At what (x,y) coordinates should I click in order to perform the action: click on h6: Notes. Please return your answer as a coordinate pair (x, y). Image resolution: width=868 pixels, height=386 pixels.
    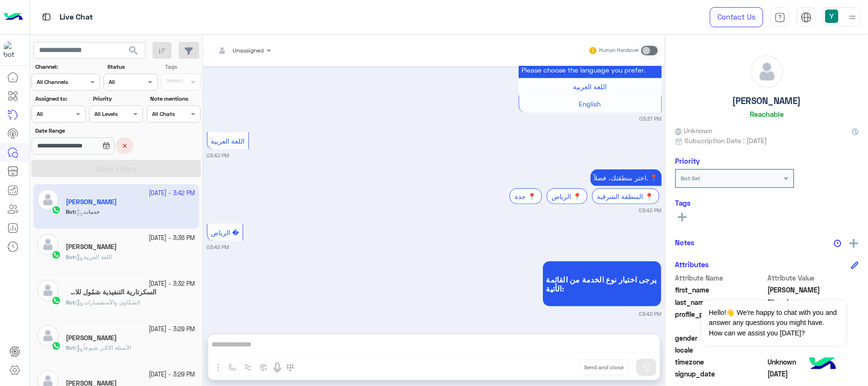
    Looking at the image, I should click on (684, 242).